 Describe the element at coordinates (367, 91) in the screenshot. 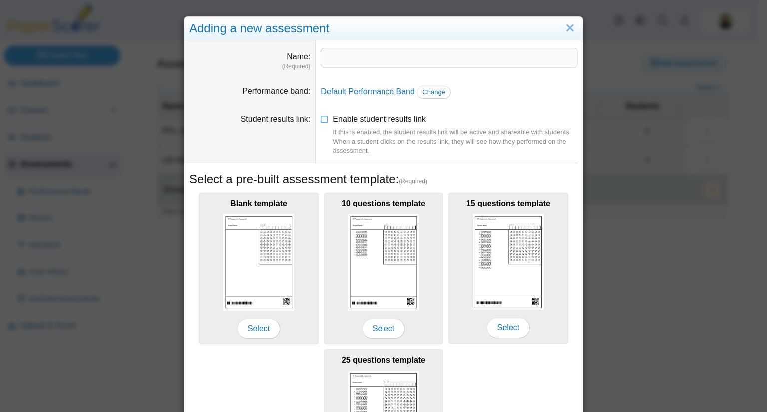

I see `a: Default Performance Band` at that location.